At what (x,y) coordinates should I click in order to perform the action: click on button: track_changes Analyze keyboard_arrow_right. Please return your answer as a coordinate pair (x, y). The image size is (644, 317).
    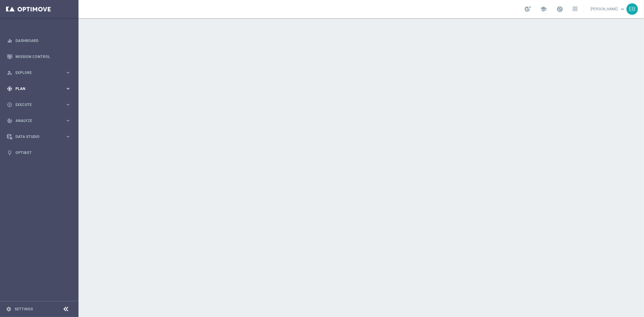
    Looking at the image, I should click on (39, 121).